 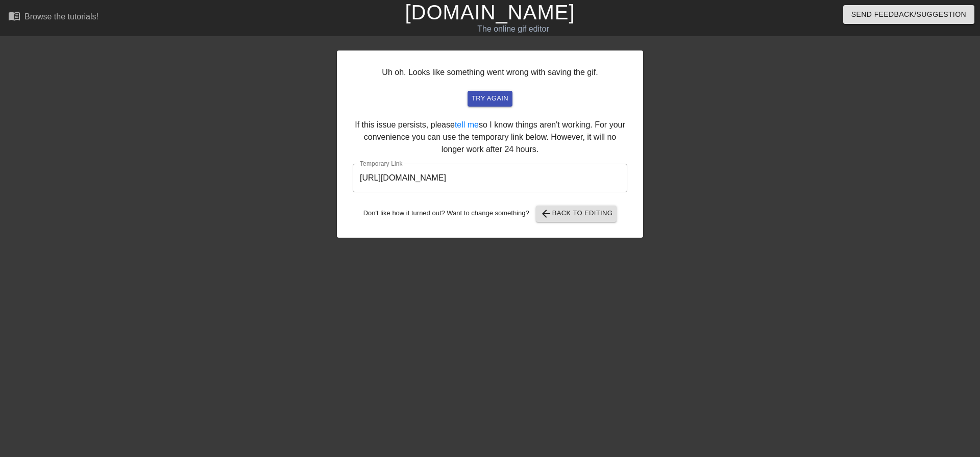 What do you see at coordinates (513, 29) in the screenshot?
I see `div: The online gif editor` at bounding box center [513, 29].